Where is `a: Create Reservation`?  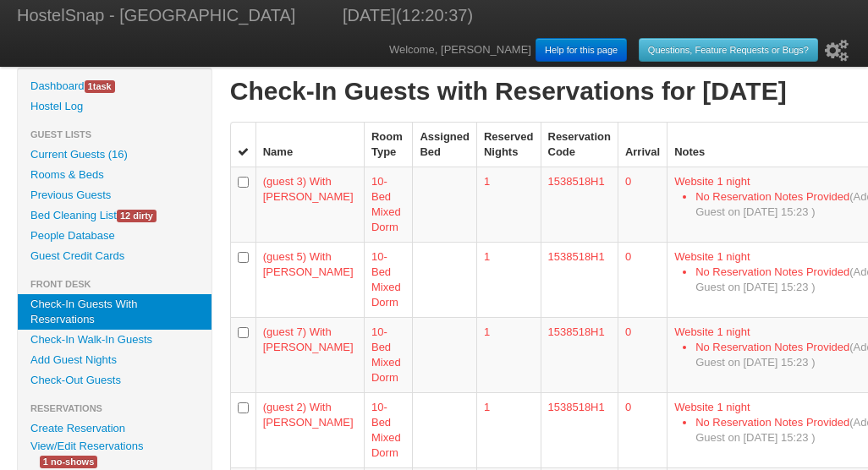 a: Create Reservation is located at coordinates (114, 429).